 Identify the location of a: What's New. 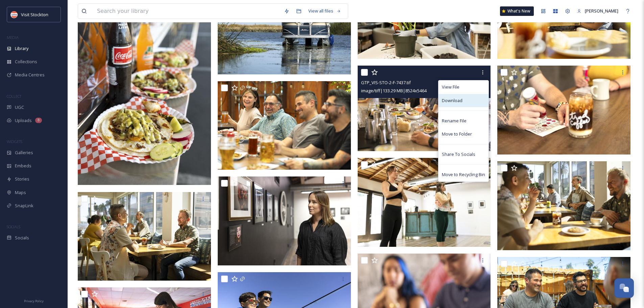
(517, 11).